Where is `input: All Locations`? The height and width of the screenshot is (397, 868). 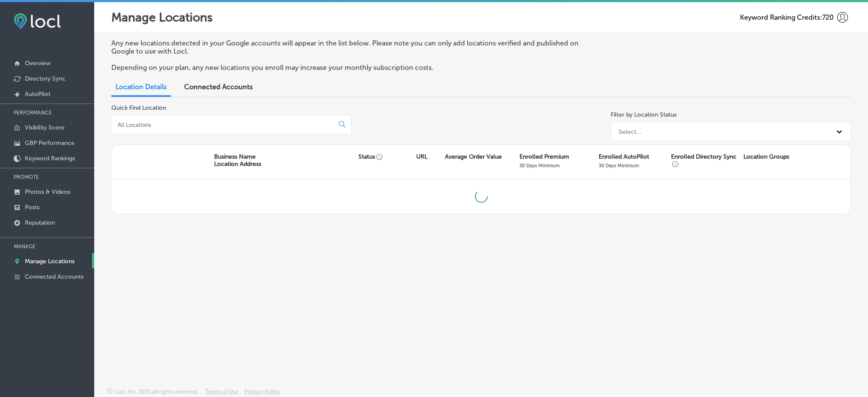 input: All Locations is located at coordinates (224, 125).